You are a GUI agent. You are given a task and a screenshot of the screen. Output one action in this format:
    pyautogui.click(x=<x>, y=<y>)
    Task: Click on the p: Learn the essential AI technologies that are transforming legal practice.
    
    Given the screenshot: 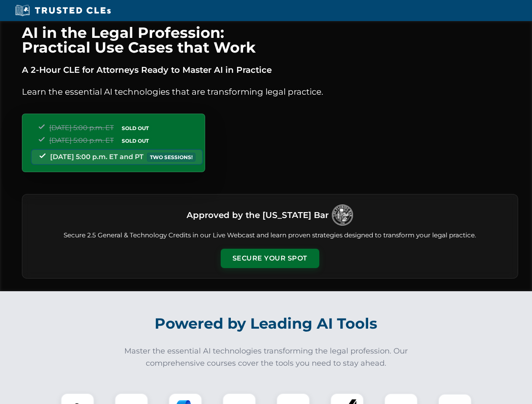 What is the action you would take?
    pyautogui.click(x=270, y=92)
    